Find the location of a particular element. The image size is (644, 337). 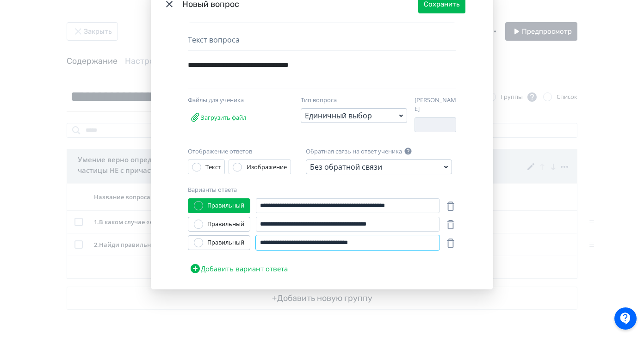

div: Без обратной связи is located at coordinates (347, 167).